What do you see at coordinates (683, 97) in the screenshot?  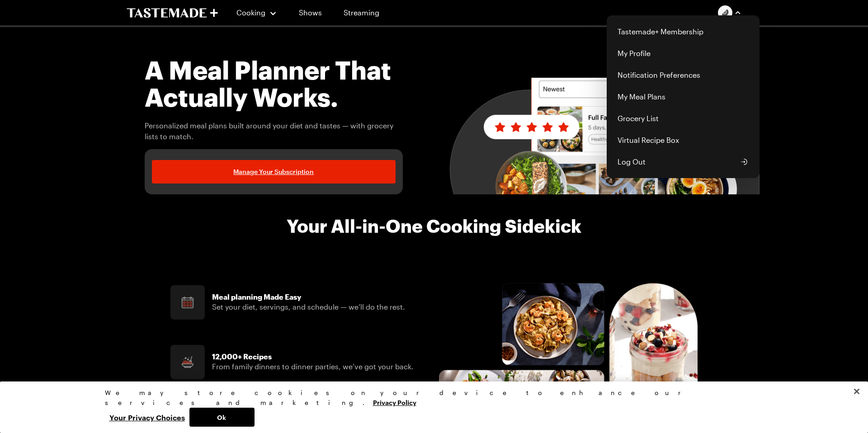 I see `div: Profile picture` at bounding box center [683, 97].